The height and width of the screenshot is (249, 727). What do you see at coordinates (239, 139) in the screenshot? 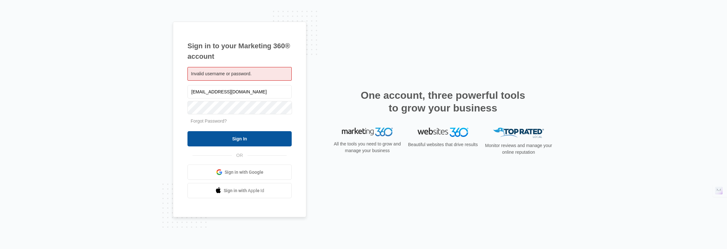
I see `input: Sign In` at bounding box center [239, 139].